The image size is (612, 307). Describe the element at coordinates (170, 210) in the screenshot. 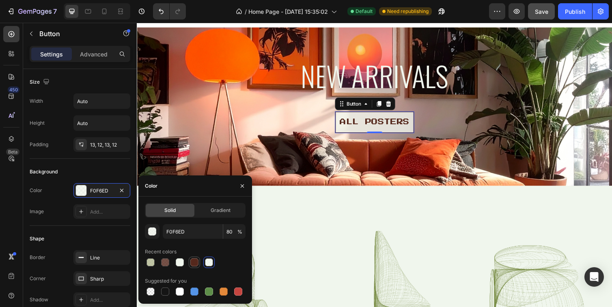

I see `span: Solid` at that location.